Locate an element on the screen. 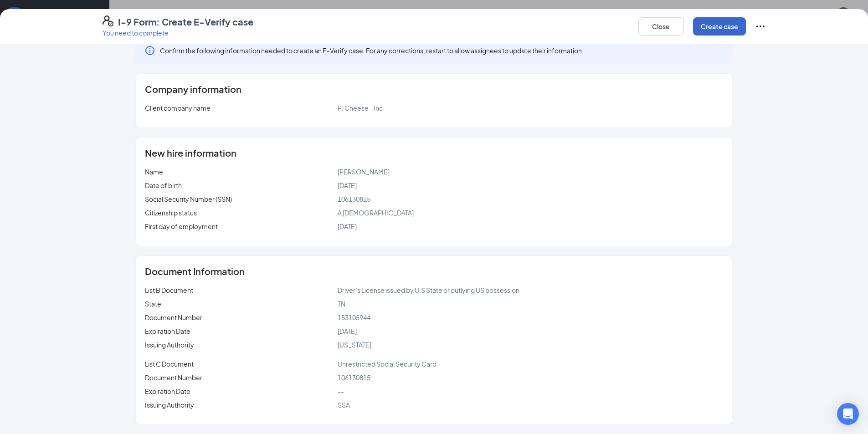  span: Confirm the following information needed to create an E-Verify case. For any corrections, restart... is located at coordinates (372, 51).